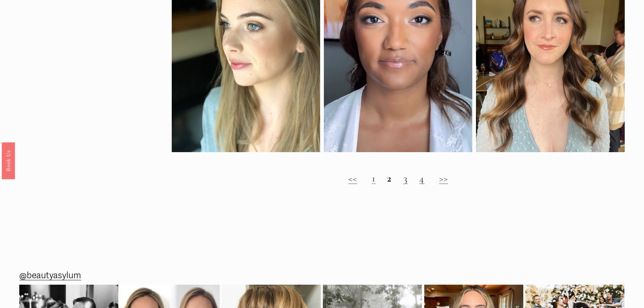 Image resolution: width=644 pixels, height=308 pixels. I want to click on a: Book Us, so click(8, 160).